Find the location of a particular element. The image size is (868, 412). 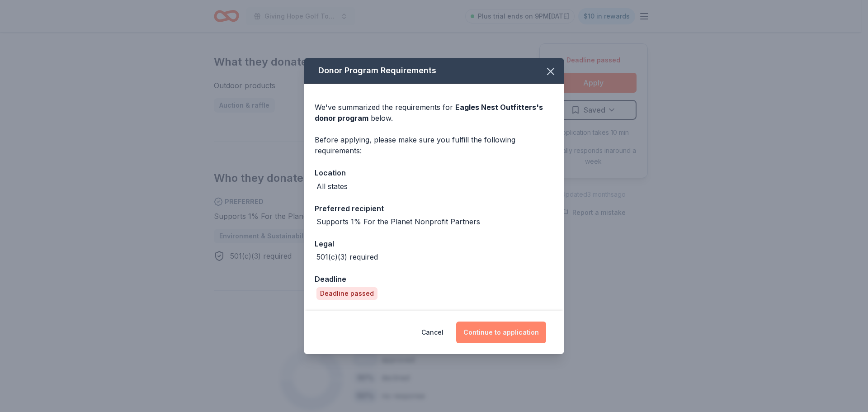

div: Before applying, please make sure you fulfill the following requirements: is located at coordinates (434, 145).